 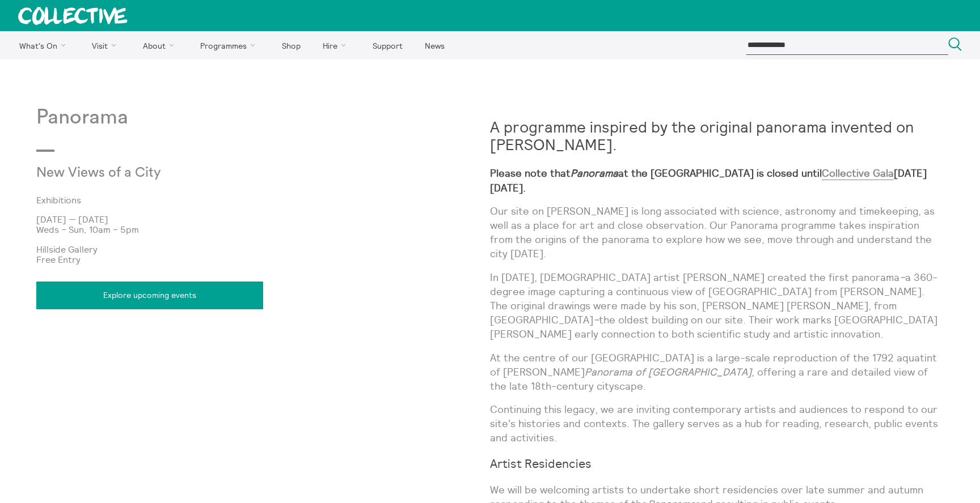 I want to click on a: Collective Gala, so click(x=857, y=173).